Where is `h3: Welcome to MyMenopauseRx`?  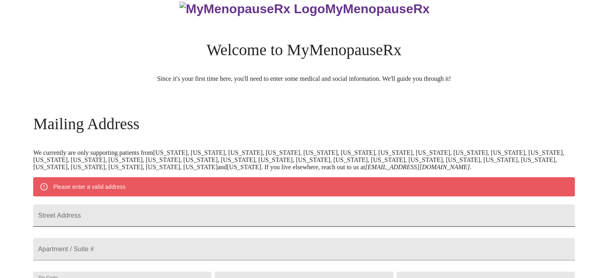
h3: Welcome to MyMenopauseRx is located at coordinates (304, 50).